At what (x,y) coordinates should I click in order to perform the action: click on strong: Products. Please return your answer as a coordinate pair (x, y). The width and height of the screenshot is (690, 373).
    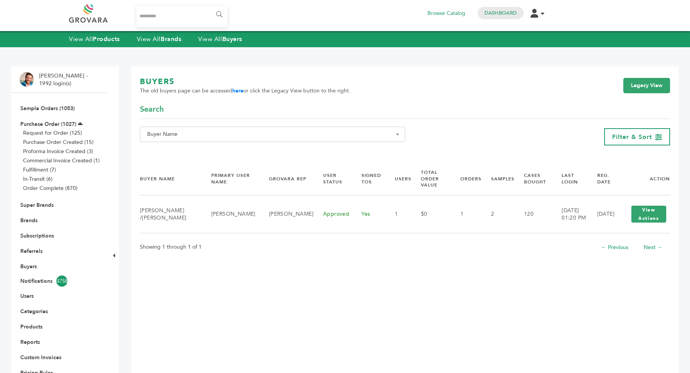
    Looking at the image, I should click on (106, 39).